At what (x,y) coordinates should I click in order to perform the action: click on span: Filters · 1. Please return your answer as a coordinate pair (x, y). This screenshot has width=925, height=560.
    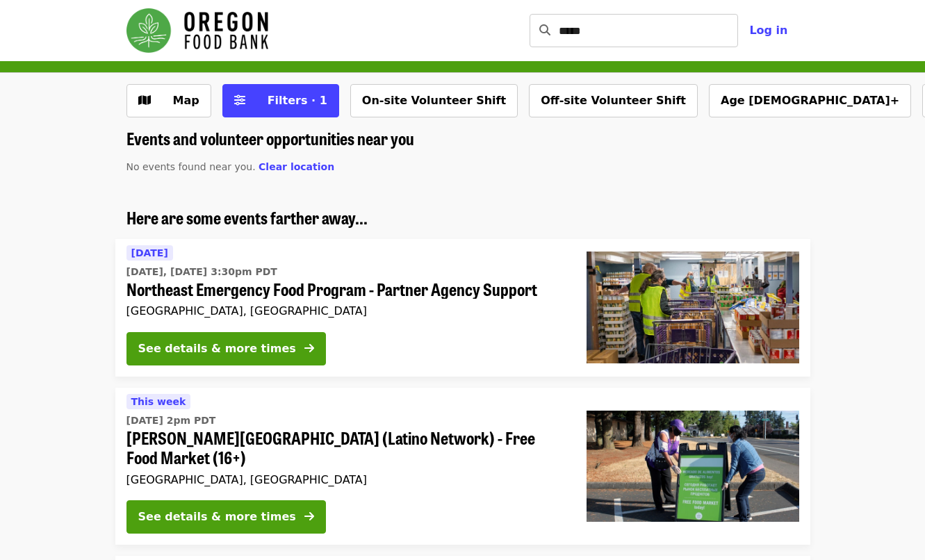
    Looking at the image, I should click on (298, 100).